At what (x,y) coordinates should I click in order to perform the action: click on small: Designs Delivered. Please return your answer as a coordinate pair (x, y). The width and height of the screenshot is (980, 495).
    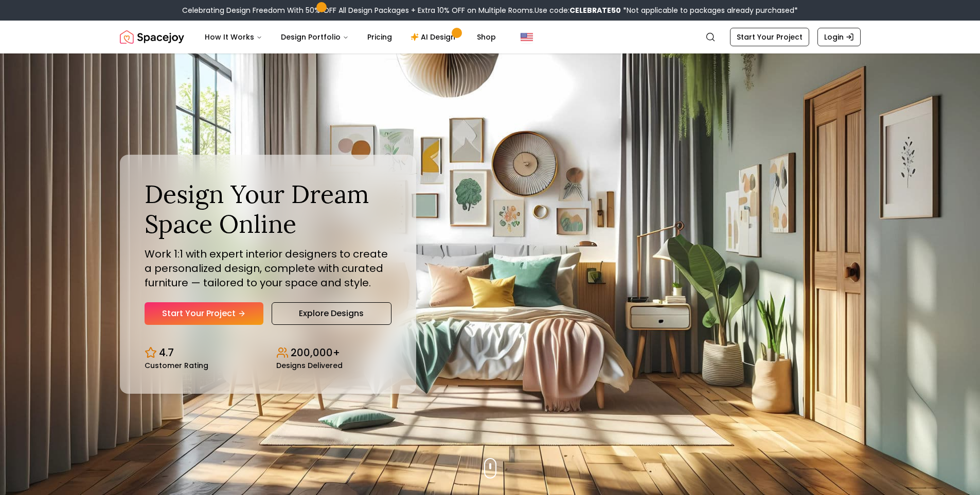
    Looking at the image, I should click on (309, 365).